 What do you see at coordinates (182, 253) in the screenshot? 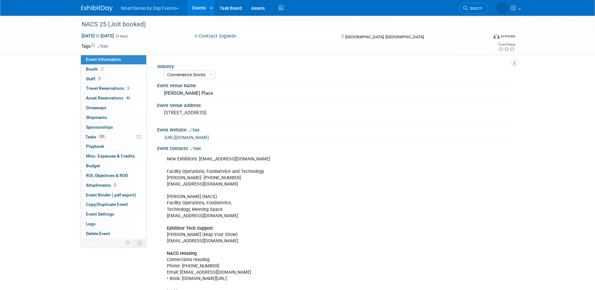
I see `b: NACS Housing` at bounding box center [182, 253].